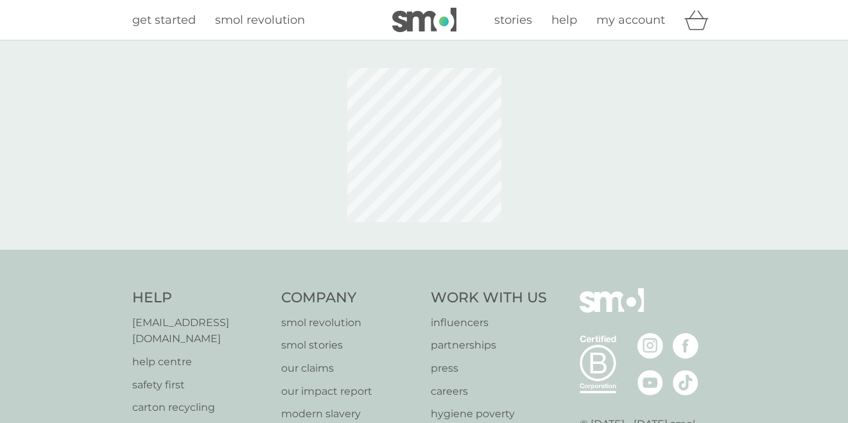 Image resolution: width=848 pixels, height=423 pixels. Describe the element at coordinates (488, 345) in the screenshot. I see `p: partnerships` at that location.